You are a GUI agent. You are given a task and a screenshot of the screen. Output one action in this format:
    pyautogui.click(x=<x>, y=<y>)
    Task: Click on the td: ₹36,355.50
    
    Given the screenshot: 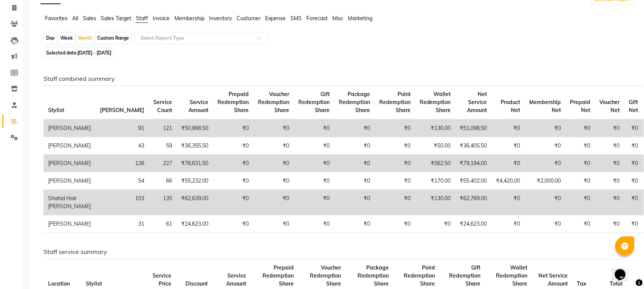 What is the action you would take?
    pyautogui.click(x=195, y=146)
    